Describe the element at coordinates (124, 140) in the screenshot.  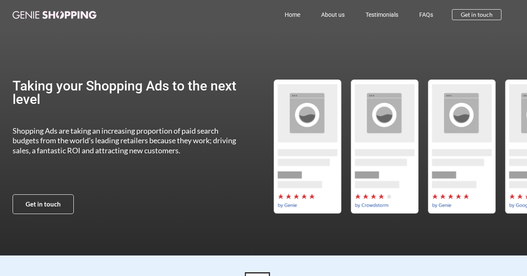
I see `span: Shopping Ads are taking an increasing proportion of paid search budgets from the world’s leading ...` at that location.